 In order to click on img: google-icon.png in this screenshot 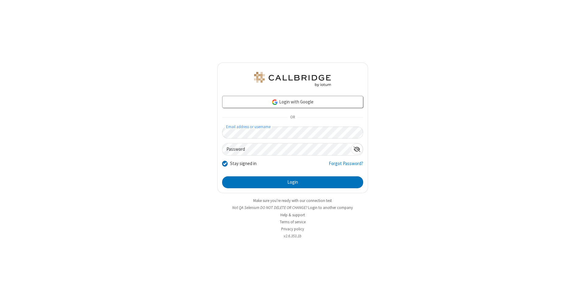, I will do `click(275, 102)`.